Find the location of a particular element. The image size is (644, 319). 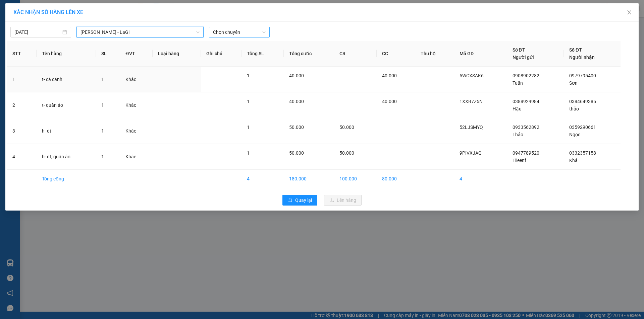

button: rollbackQuay lại is located at coordinates (300, 200).